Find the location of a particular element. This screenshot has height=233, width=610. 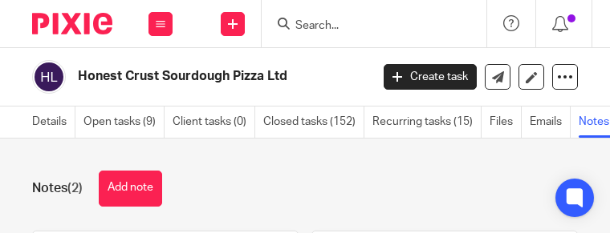

input: Search is located at coordinates (366, 26).